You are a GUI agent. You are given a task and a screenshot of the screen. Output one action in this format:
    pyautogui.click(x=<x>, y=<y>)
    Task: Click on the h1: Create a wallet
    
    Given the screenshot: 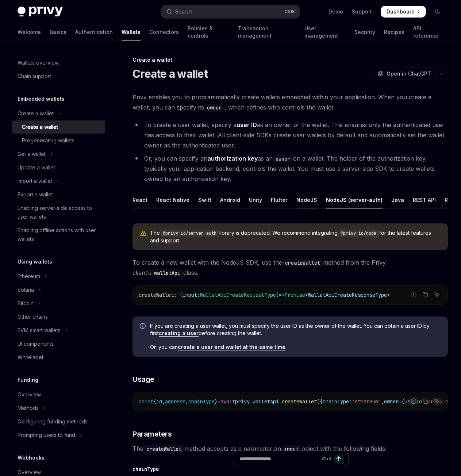 What is the action you would take?
    pyautogui.click(x=170, y=74)
    